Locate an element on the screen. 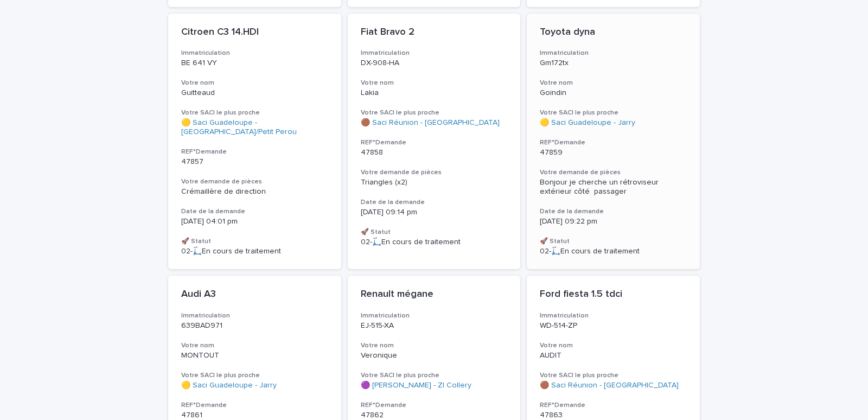 Image resolution: width=868 pixels, height=420 pixels. p: Audi A3 is located at coordinates (254, 295).